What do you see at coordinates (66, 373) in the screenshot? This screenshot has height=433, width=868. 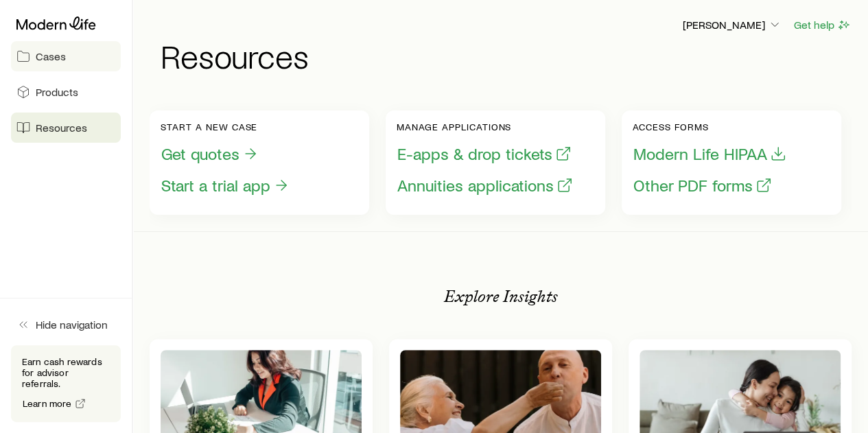 I see `p: Earn cash rewards for advisor referrals.` at bounding box center [66, 373].